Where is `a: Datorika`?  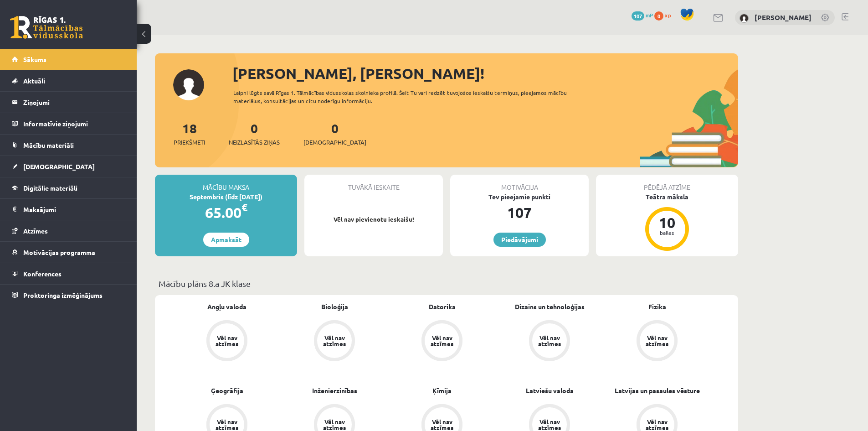 a: Datorika is located at coordinates (442, 306).